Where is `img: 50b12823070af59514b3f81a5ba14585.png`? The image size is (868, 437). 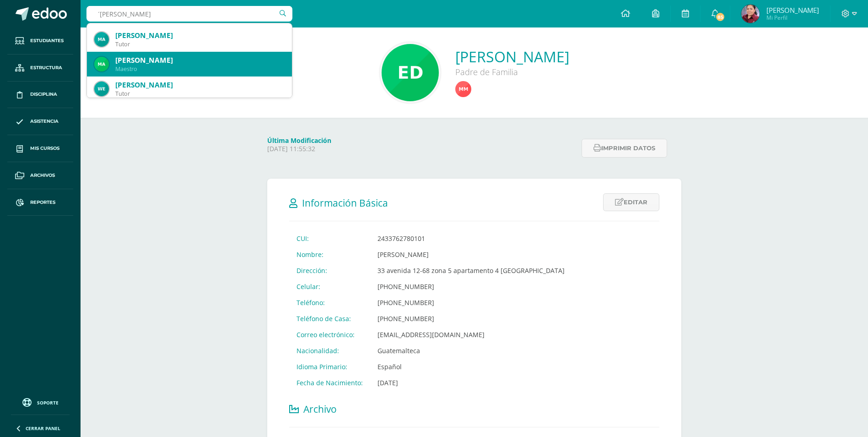
img: 50b12823070af59514b3f81a5ba14585.png is located at coordinates (410, 72).